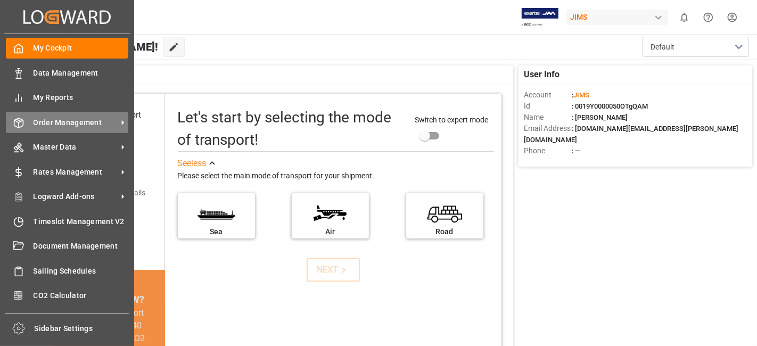  I want to click on span: Id, so click(547, 106).